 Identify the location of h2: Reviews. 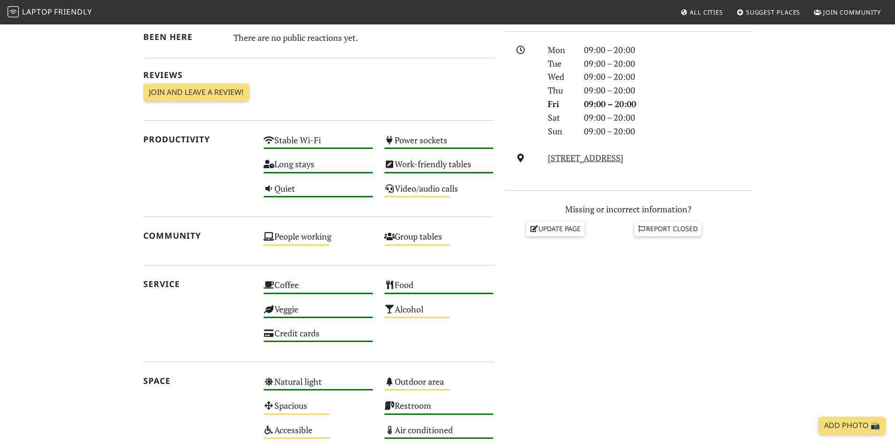
(319, 75).